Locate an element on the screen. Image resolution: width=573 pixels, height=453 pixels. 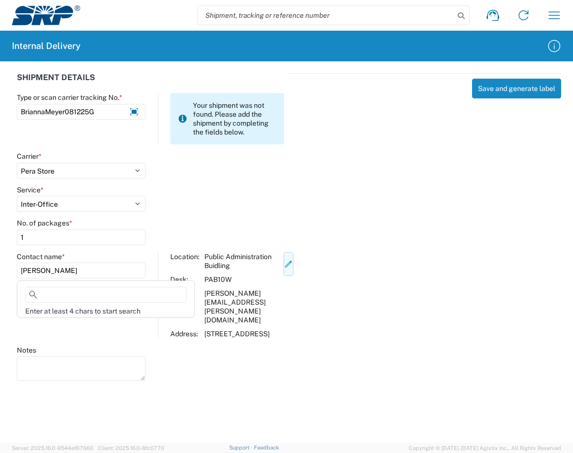
label: No. of packages is located at coordinates (45, 223).